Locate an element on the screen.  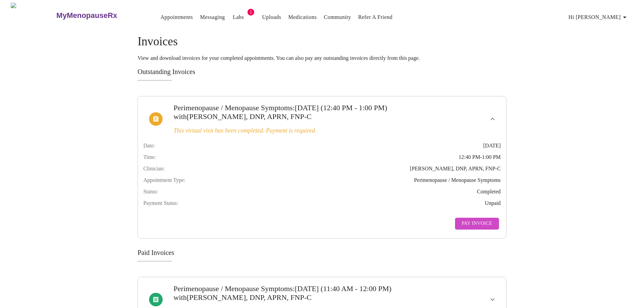
a: Pay Invoice is located at coordinates (477, 223).